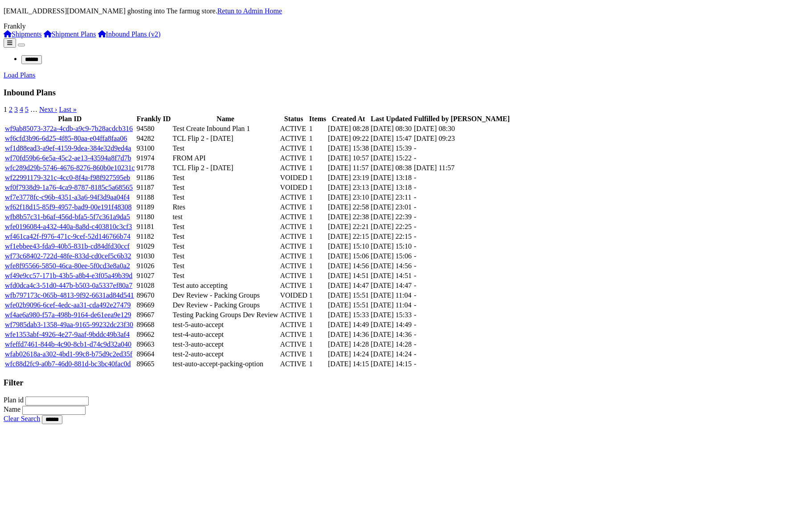 Image resolution: width=810 pixels, height=532 pixels. Describe the element at coordinates (154, 207) in the screenshot. I see `td: 91189` at that location.